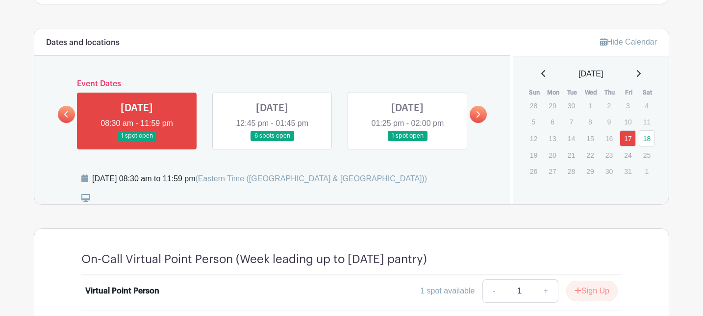 This screenshot has width=703, height=316. What do you see at coordinates (552, 122) in the screenshot?
I see `p: 6` at bounding box center [552, 122].